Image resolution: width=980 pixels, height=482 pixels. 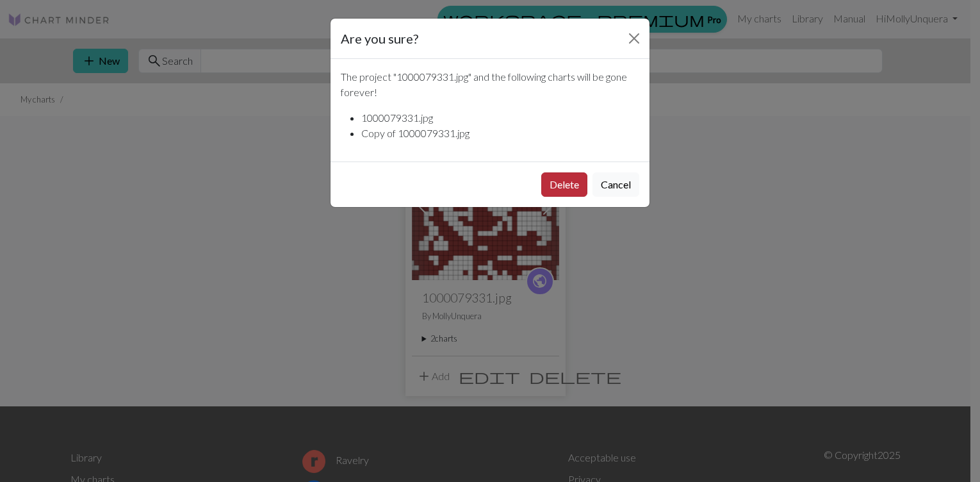 I want to click on button: Cancel, so click(x=615, y=185).